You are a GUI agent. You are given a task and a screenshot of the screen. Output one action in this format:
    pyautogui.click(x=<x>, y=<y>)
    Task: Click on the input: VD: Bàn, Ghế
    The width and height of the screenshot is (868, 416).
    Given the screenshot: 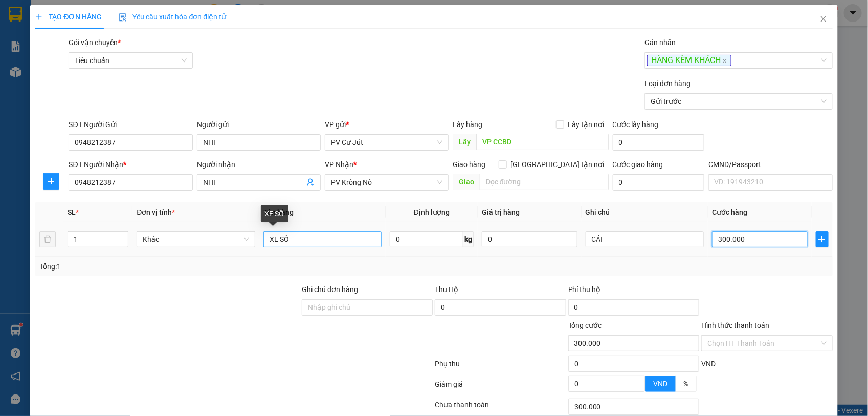 What is the action you would take?
    pyautogui.click(x=322, y=239)
    